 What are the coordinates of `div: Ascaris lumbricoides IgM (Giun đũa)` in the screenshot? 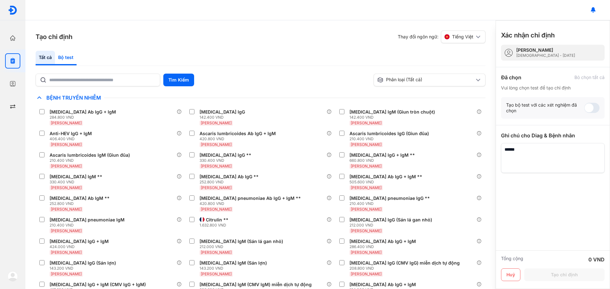 It's located at (90, 155).